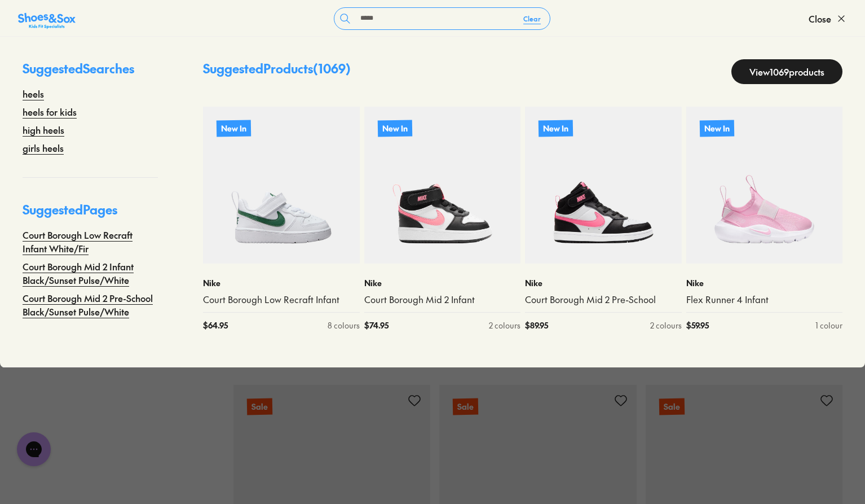  Describe the element at coordinates (50, 111) in the screenshot. I see `a: heels for kids` at that location.